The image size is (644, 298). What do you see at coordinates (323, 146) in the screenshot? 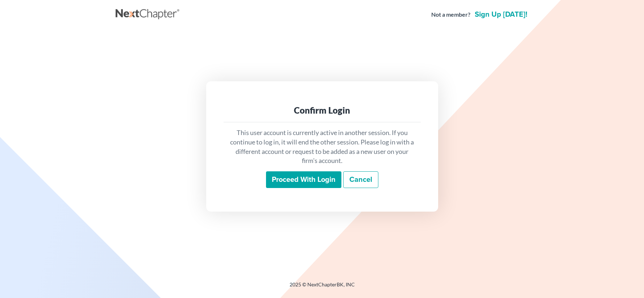
I see `p: This user account is currently active in another session. If you continue to log in, it will end ...` at bounding box center [323, 146].